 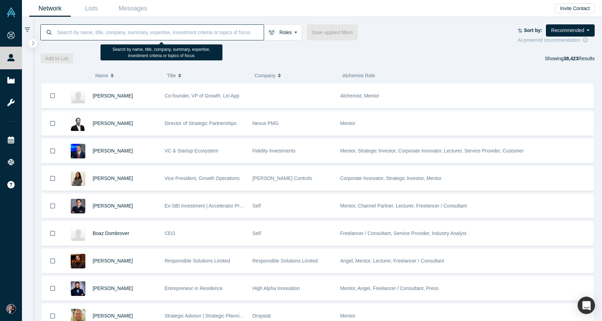 I want to click on span: Strategic Advisor | Strategic Planning, Operations & Customer Success, so click(x=242, y=316).